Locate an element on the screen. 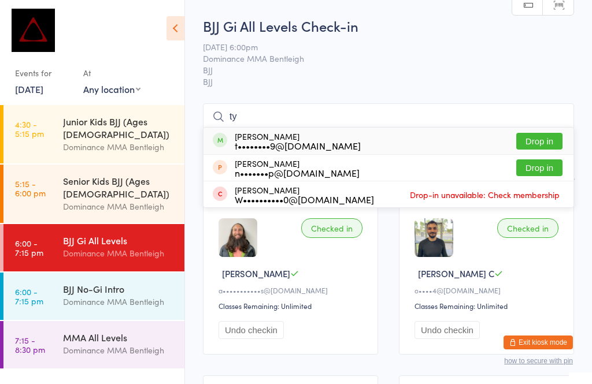 Image resolution: width=592 pixels, height=384 pixels. img: image1661942823.png is located at coordinates (238, 238).